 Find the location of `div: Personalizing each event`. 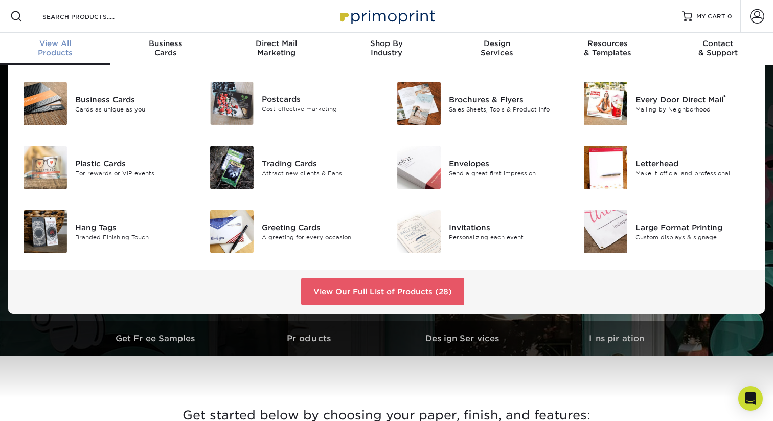

div: Personalizing each event is located at coordinates (507, 237).